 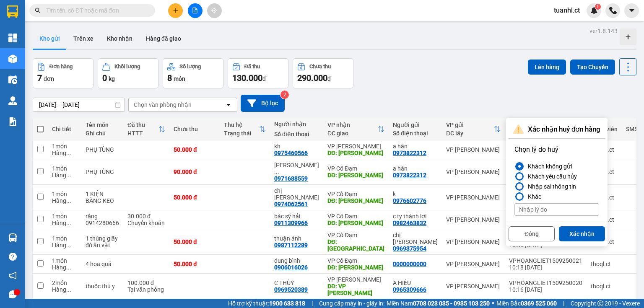 What do you see at coordinates (13, 38) in the screenshot?
I see `img: dashboard-icon` at bounding box center [13, 38].